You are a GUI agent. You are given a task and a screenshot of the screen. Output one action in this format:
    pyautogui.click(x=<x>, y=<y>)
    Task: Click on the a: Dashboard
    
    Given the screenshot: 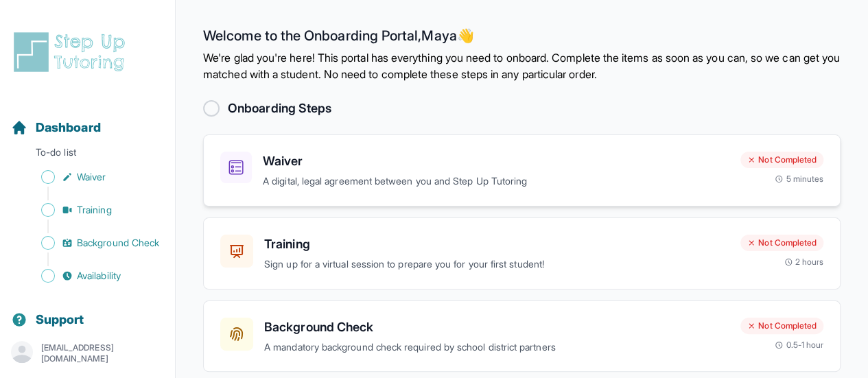 What is the action you would take?
    pyautogui.click(x=56, y=127)
    